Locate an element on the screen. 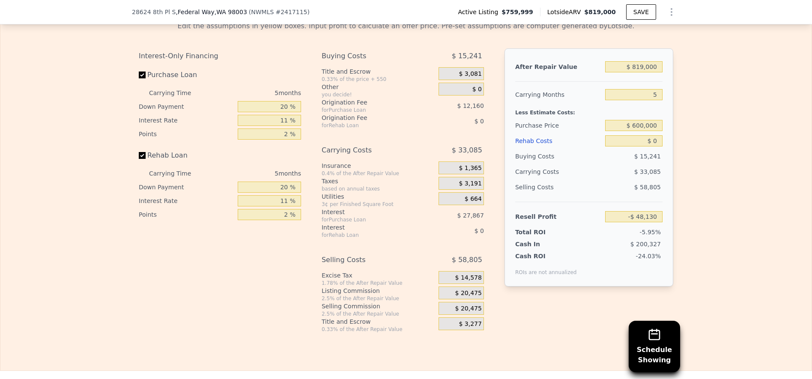  span: $ 200,327 is located at coordinates (645, 244).